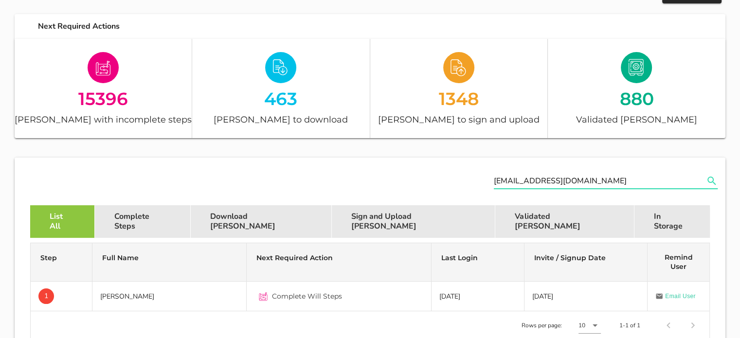  I want to click on span: Complete Will Steps, so click(307, 296).